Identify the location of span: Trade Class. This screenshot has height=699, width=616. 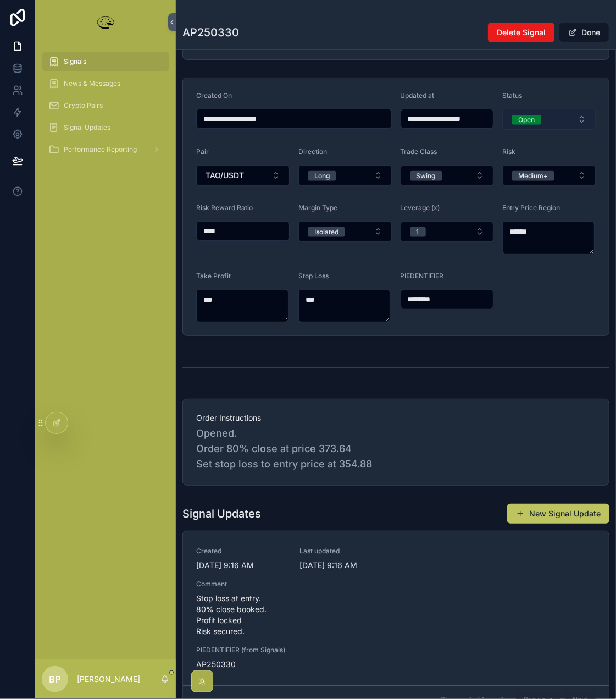
(419, 151).